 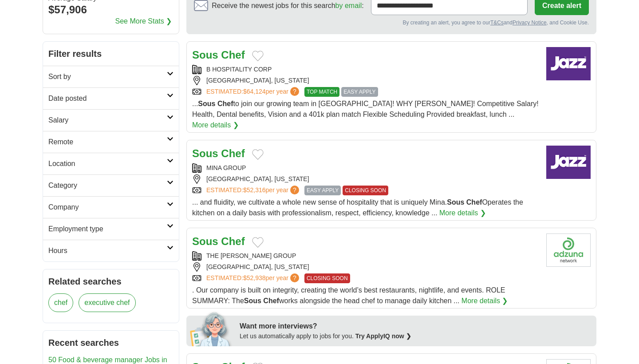 I want to click on a: See More Stats ❯, so click(x=144, y=21).